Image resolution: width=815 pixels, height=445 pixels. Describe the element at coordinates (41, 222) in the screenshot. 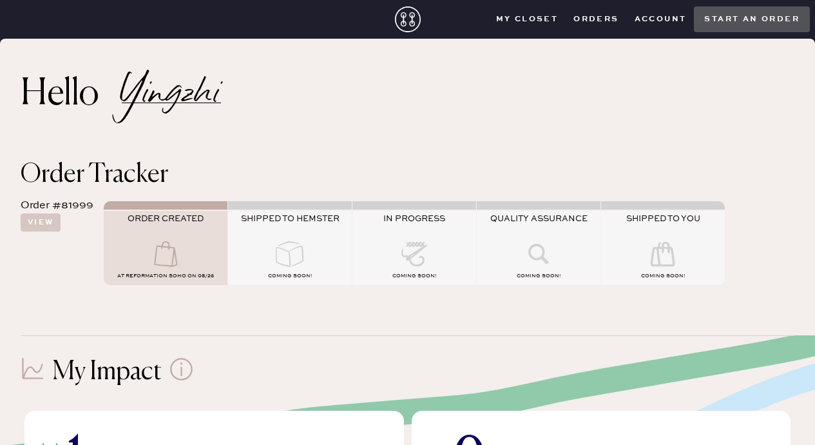

I see `button: View` at that location.